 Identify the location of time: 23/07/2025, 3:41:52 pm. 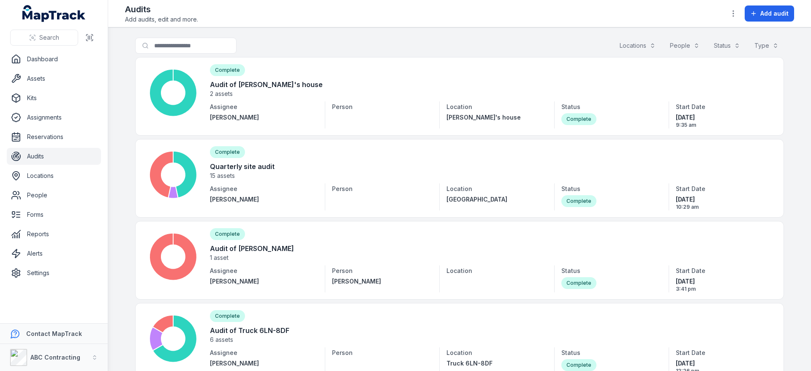
(723, 285).